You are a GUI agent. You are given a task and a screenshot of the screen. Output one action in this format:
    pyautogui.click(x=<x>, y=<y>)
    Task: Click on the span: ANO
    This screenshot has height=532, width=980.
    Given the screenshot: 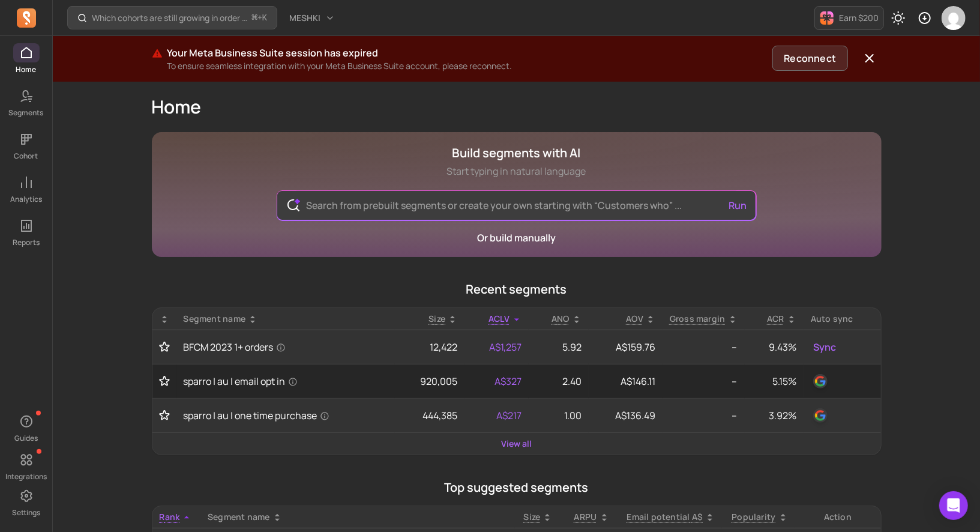 What is the action you would take?
    pyautogui.click(x=560, y=318)
    